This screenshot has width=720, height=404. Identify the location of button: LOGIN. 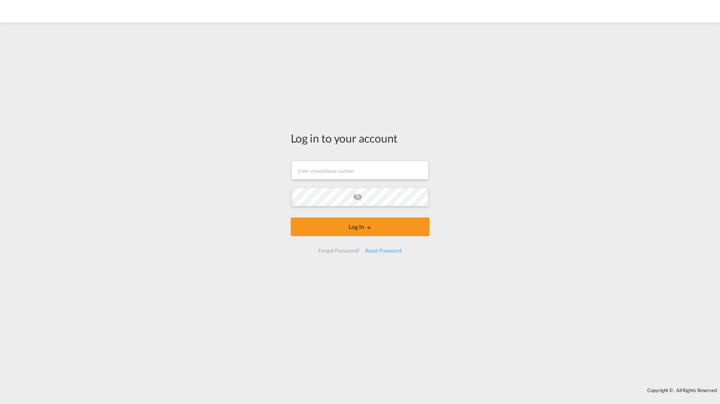
(360, 227).